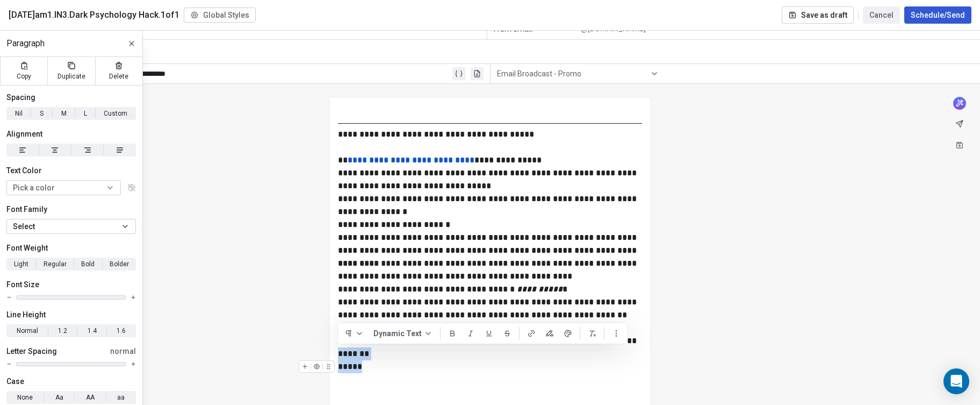  Describe the element at coordinates (121, 397) in the screenshot. I see `span: aa` at that location.